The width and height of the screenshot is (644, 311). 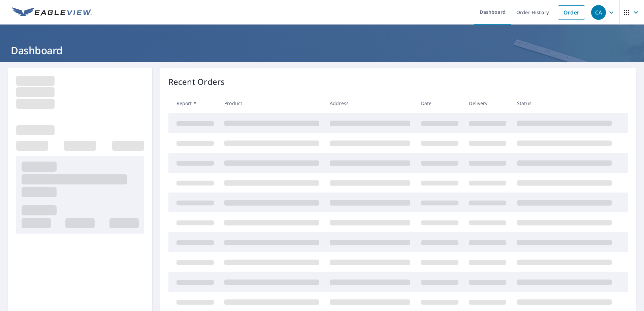 I want to click on h1: Dashboard, so click(x=322, y=50).